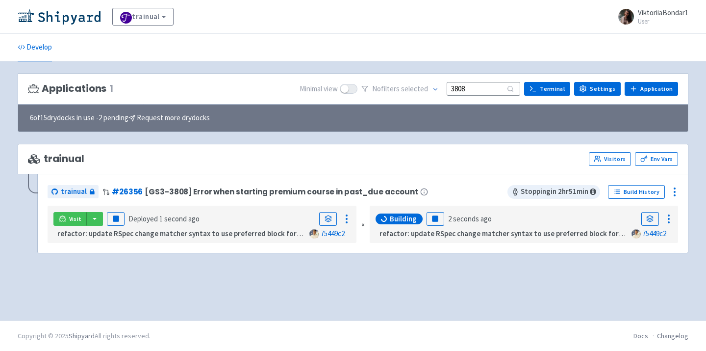  I want to click on span: Minimal view, so click(319, 89).